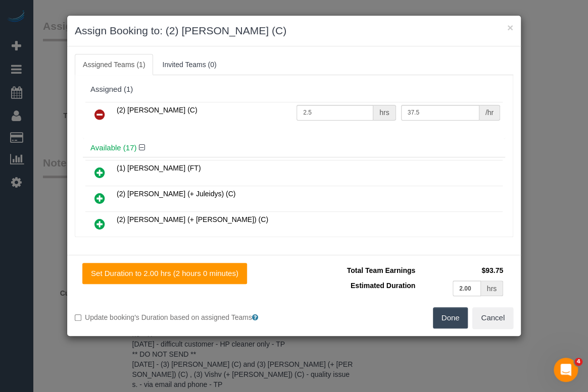 The image size is (588, 392). I want to click on td: Total Team Earnings, so click(360, 270).